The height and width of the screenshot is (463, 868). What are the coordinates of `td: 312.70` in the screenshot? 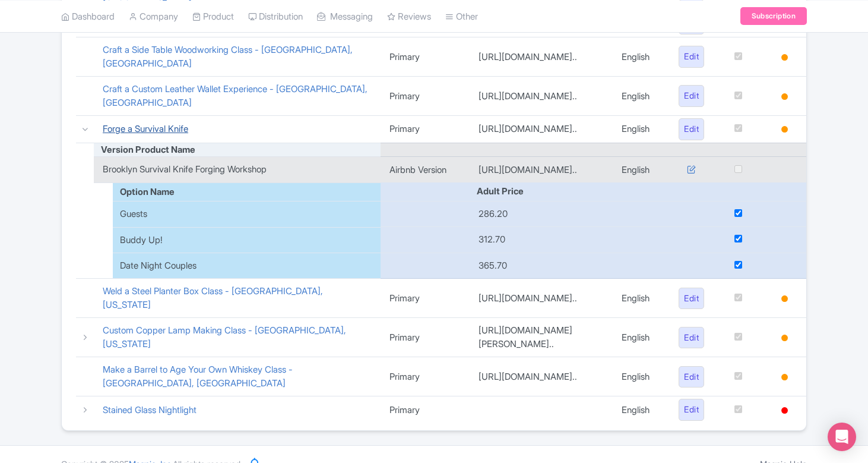 It's located at (541, 240).